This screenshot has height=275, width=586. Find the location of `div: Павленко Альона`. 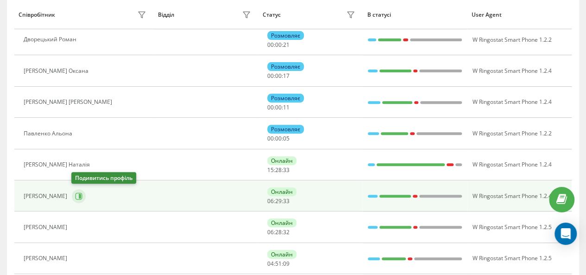

div: Павленко Альона is located at coordinates (49, 133).